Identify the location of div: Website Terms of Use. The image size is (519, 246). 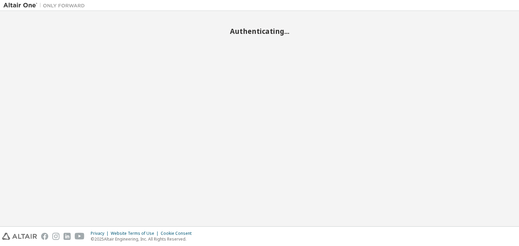
(135, 234).